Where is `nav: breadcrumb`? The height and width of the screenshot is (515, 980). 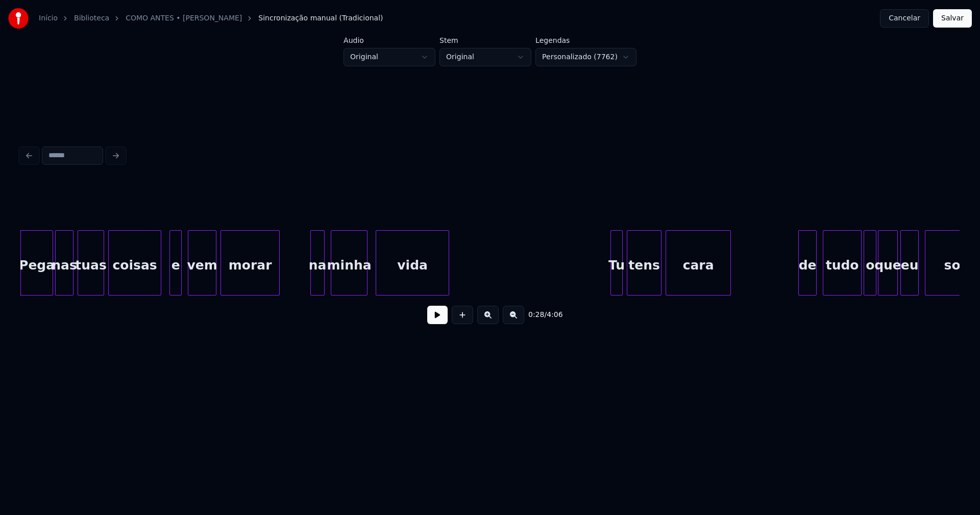
nav: breadcrumb is located at coordinates (210, 19).